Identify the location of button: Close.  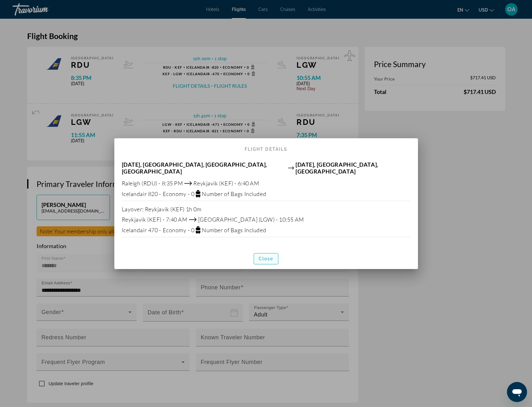
(266, 259).